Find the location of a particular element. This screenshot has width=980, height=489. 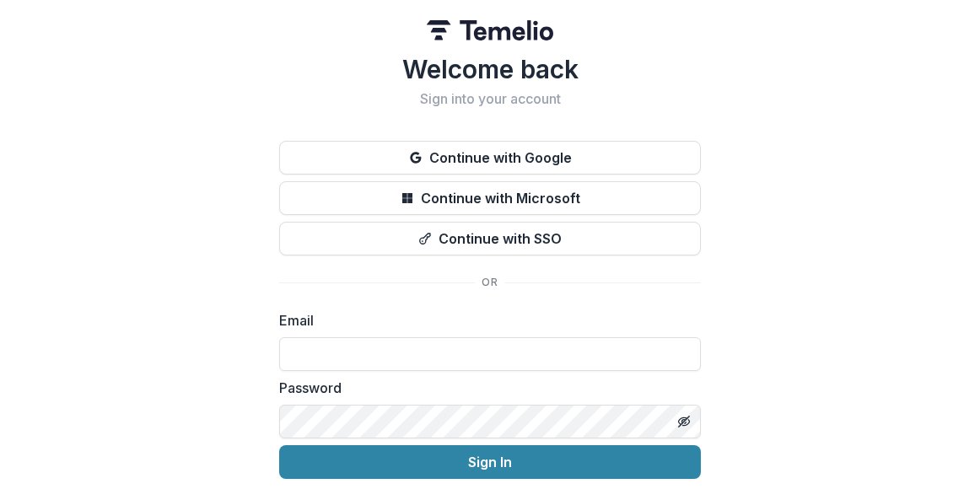

h1: Welcome back is located at coordinates (490, 69).